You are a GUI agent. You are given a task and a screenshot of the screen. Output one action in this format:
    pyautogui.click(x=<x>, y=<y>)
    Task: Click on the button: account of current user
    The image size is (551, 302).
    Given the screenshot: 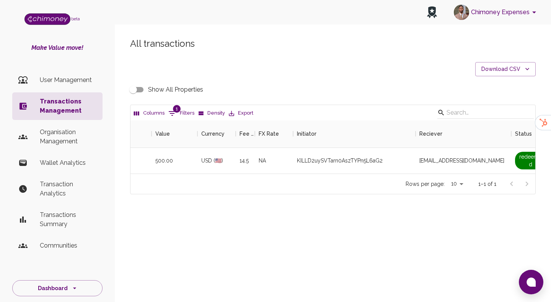 What is the action you would take?
    pyautogui.click(x=497, y=12)
    